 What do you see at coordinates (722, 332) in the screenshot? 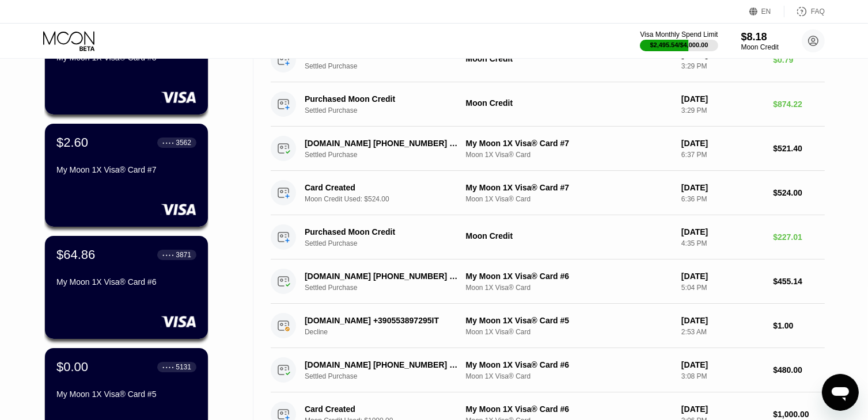
I see `div: 2:53 AM` at bounding box center [722, 332].